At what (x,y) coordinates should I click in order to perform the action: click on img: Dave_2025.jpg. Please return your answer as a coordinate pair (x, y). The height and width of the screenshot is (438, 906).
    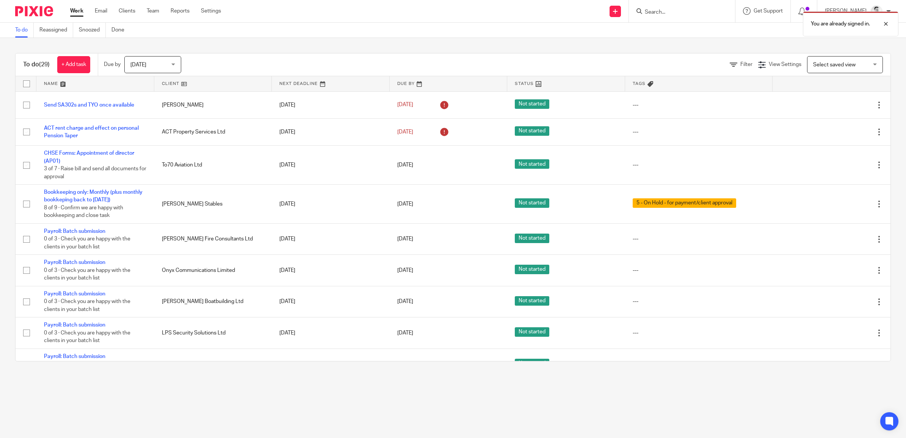
    Looking at the image, I should click on (877, 11).